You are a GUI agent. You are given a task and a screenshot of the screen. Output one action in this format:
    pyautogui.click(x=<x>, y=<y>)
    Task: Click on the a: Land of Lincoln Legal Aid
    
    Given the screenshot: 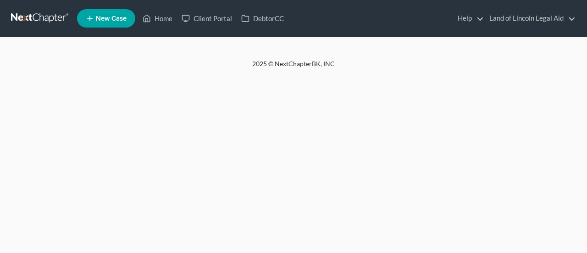 What is the action you would take?
    pyautogui.click(x=530, y=18)
    